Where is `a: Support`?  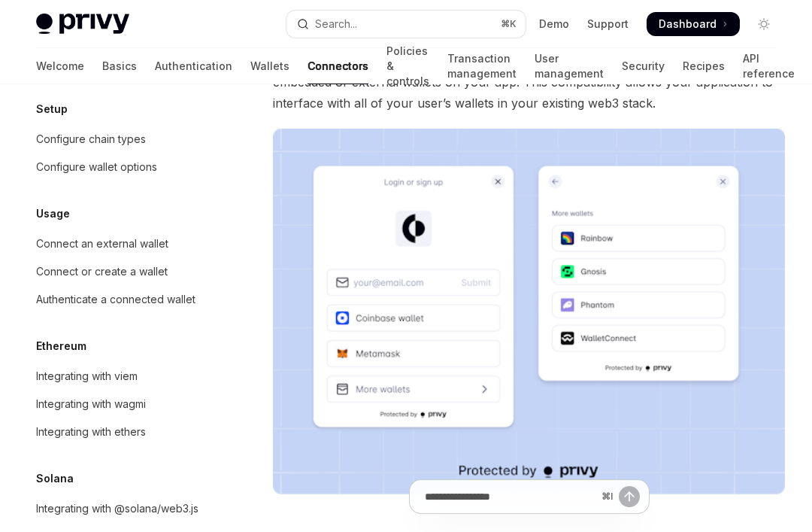
a: Support is located at coordinates (607, 24).